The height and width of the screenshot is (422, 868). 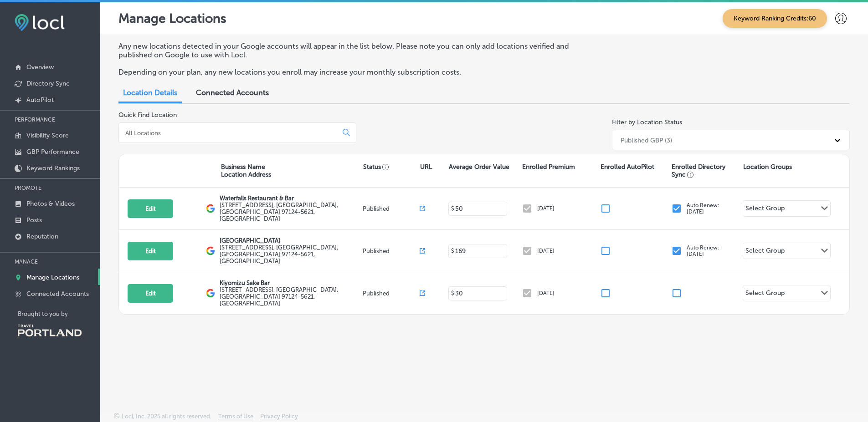 I want to click on input: All Locations, so click(x=230, y=133).